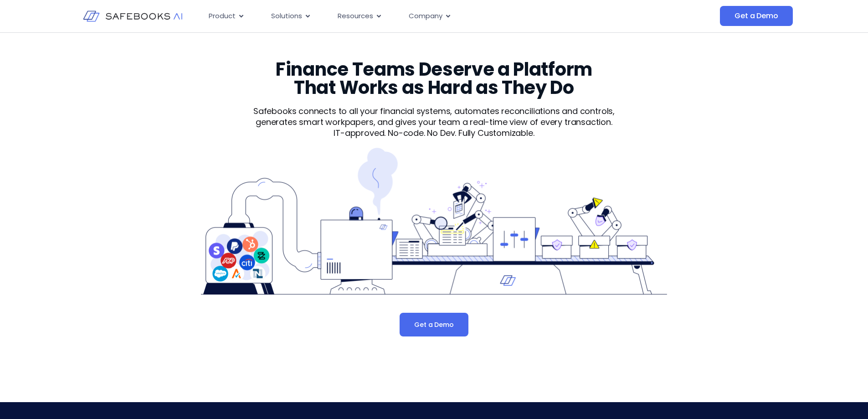  What do you see at coordinates (416, 16) in the screenshot?
I see `nav: Menu` at bounding box center [416, 16].